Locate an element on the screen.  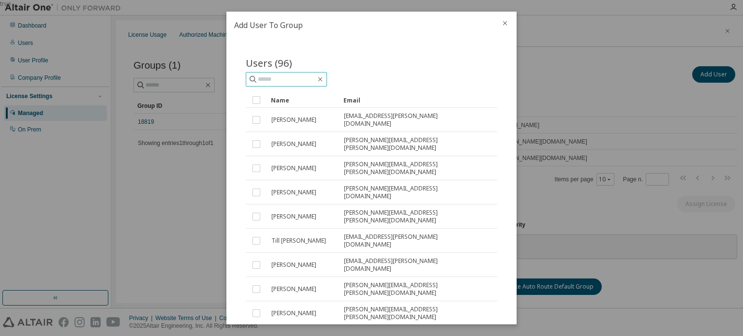
span: Users (96) is located at coordinates (269, 63).